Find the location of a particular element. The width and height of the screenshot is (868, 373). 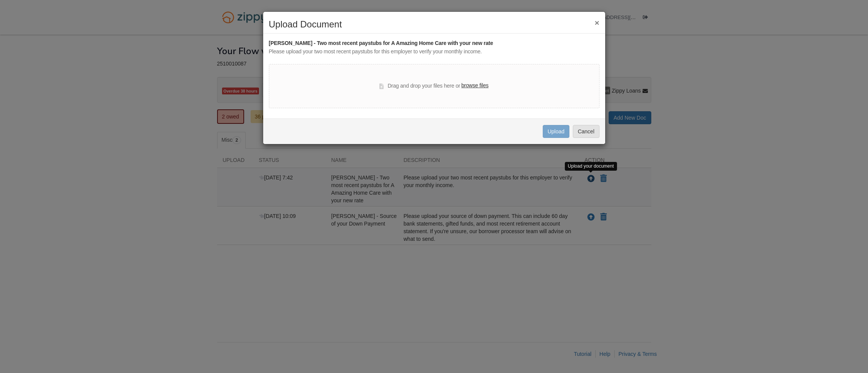

div: Drag and drop your files here or is located at coordinates (434, 86).